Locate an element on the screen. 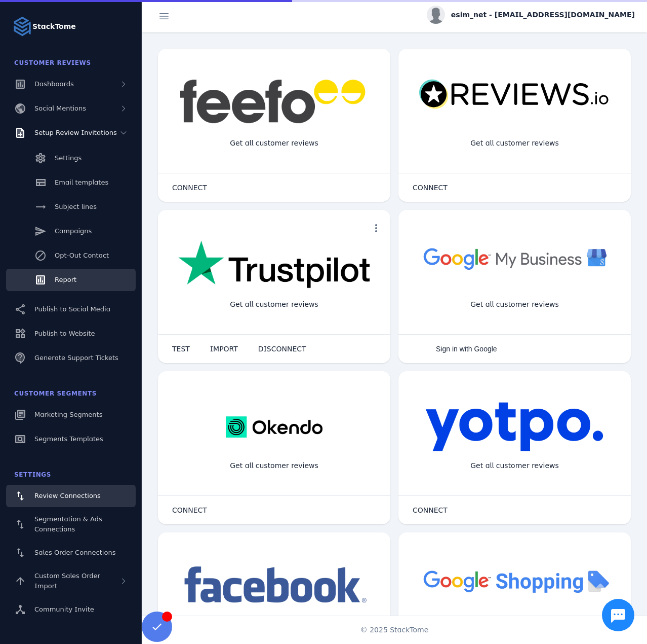 The height and width of the screenshot is (644, 647). img: okendo.webp is located at coordinates (274, 427).